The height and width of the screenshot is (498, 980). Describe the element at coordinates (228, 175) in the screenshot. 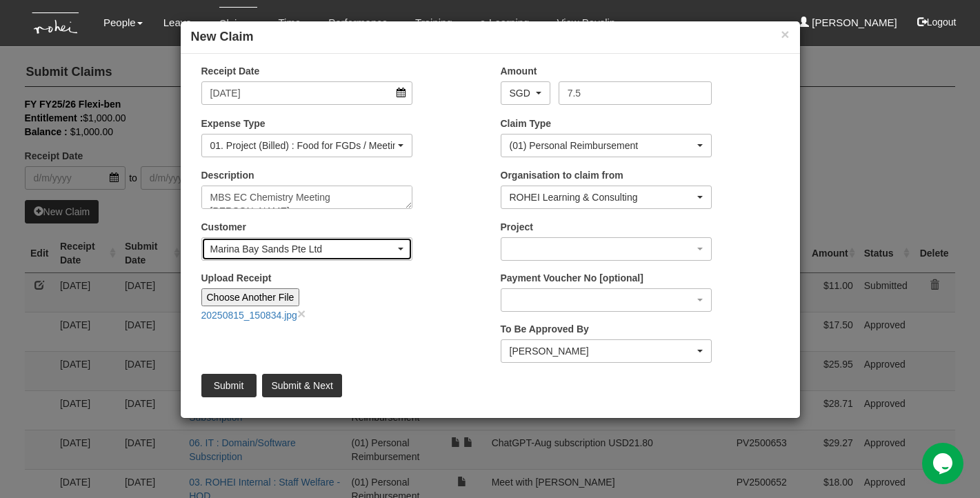

I see `label: Description` at that location.